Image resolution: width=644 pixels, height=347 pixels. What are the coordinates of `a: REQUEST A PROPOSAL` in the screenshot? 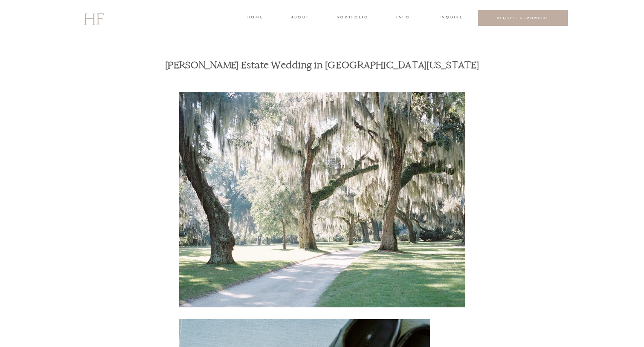 It's located at (523, 17).